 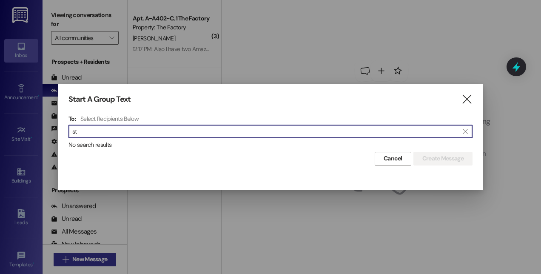 I want to click on button: Clear text, so click(x=465, y=131).